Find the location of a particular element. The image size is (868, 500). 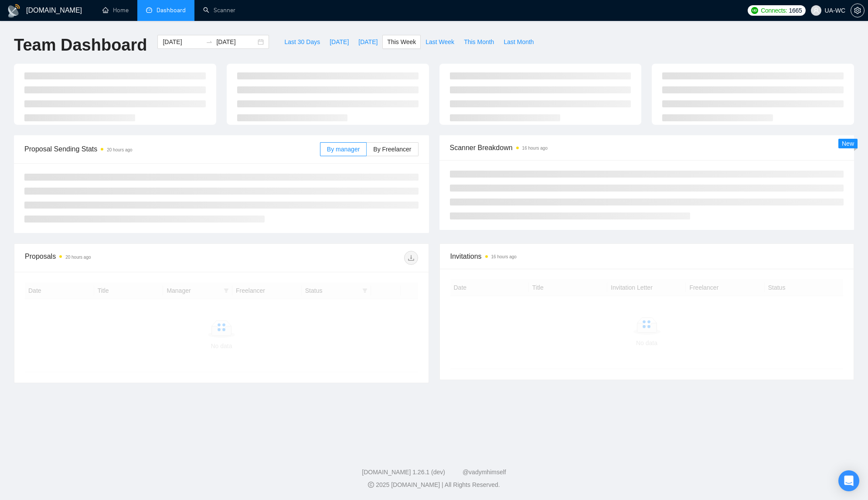

div: Proposals is located at coordinates (123, 258).